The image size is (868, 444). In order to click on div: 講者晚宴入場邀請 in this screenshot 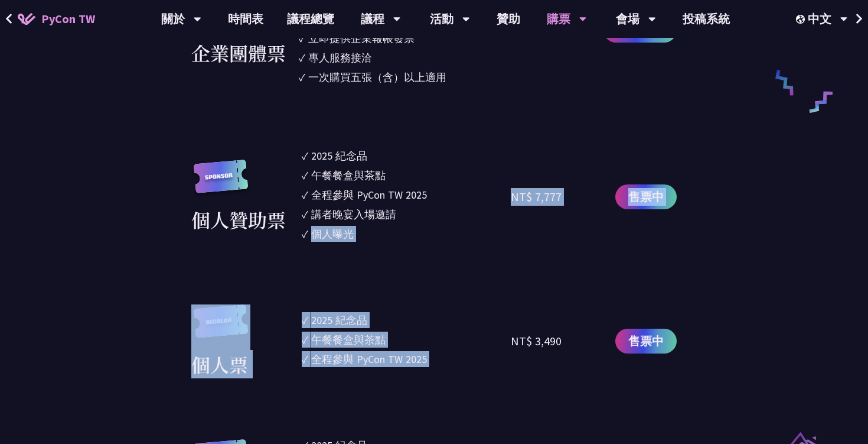, I will do `click(354, 214)`.